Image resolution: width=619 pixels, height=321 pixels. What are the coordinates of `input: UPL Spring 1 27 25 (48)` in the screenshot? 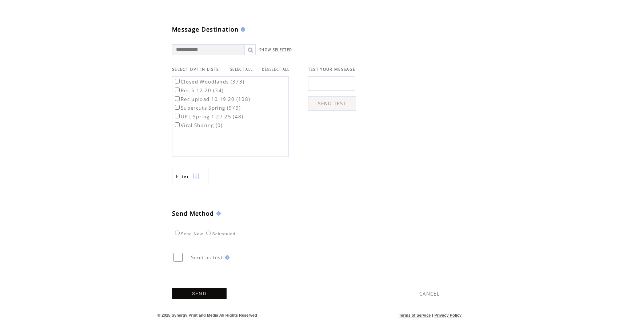 It's located at (177, 116).